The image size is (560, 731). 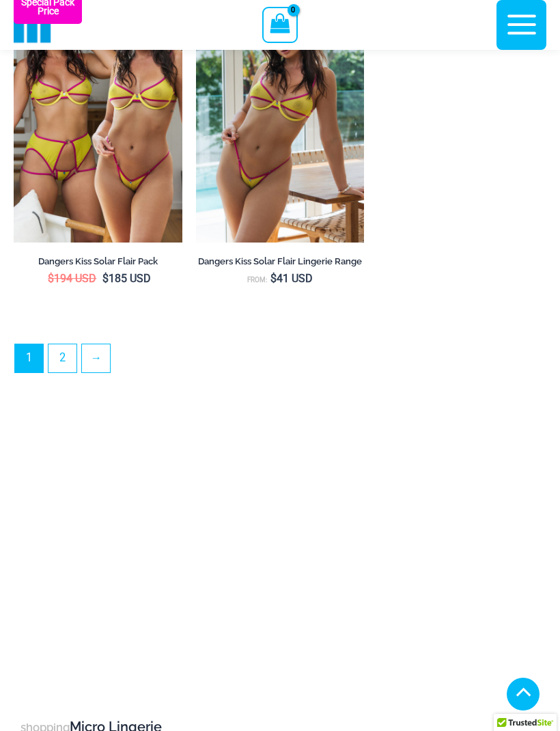 What do you see at coordinates (97, 264) in the screenshot?
I see `a: Dangers Kiss Solar Flair Pack` at bounding box center [97, 264].